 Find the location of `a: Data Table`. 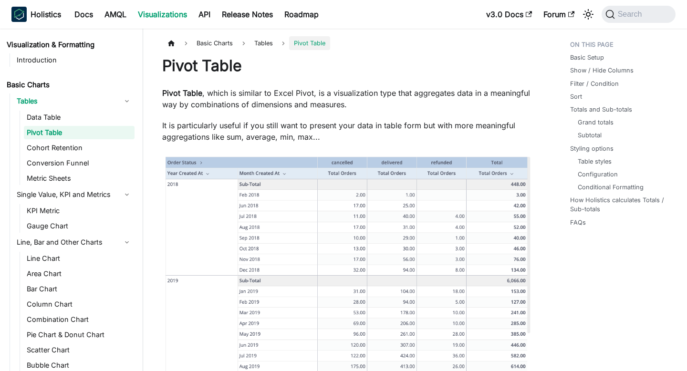

a: Data Table is located at coordinates (79, 117).